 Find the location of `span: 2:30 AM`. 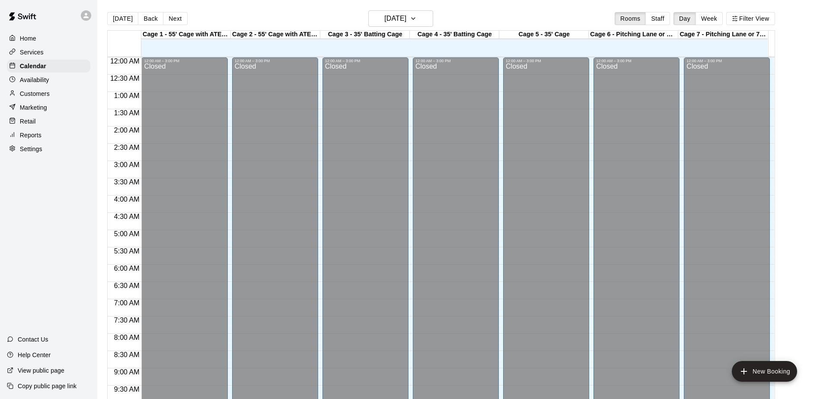

span: 2:30 AM is located at coordinates (127, 147).